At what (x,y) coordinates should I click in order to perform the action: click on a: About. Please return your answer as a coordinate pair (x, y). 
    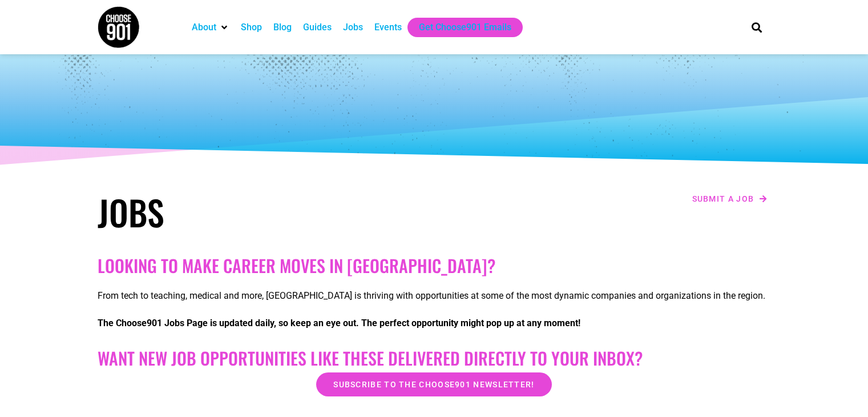
    Looking at the image, I should click on (204, 28).